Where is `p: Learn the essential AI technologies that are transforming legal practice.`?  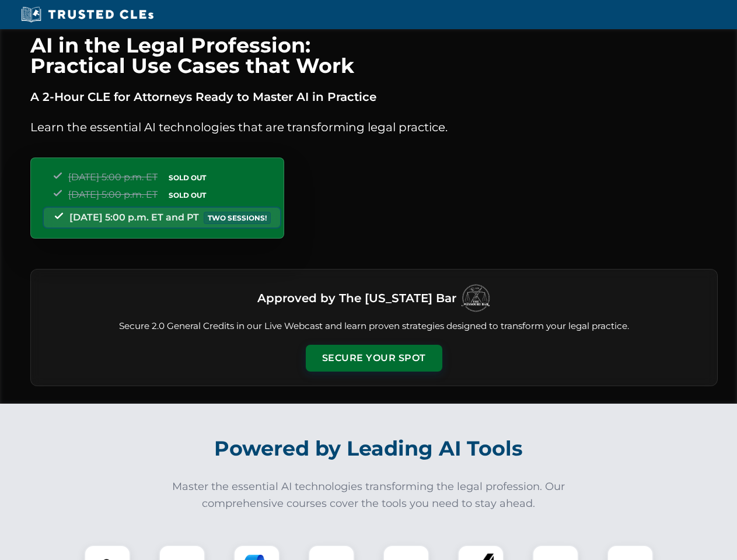
p: Learn the essential AI technologies that are transforming legal practice. is located at coordinates (374, 127).